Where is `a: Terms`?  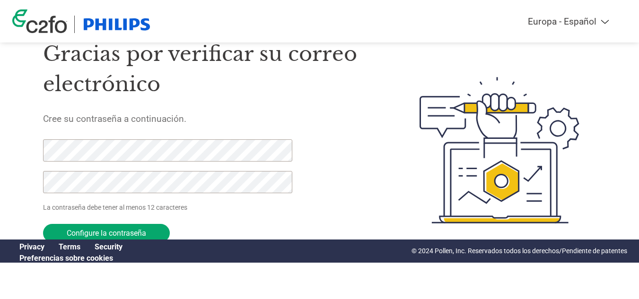 a: Terms is located at coordinates (70, 247).